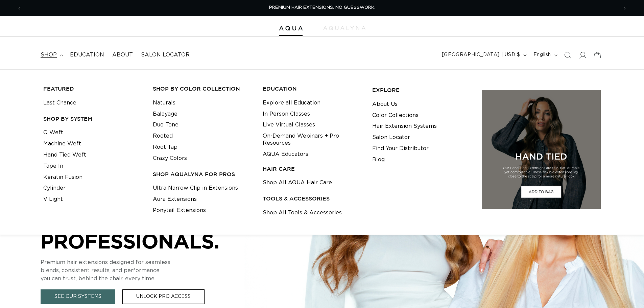  I want to click on a: In Person Classes, so click(286, 114).